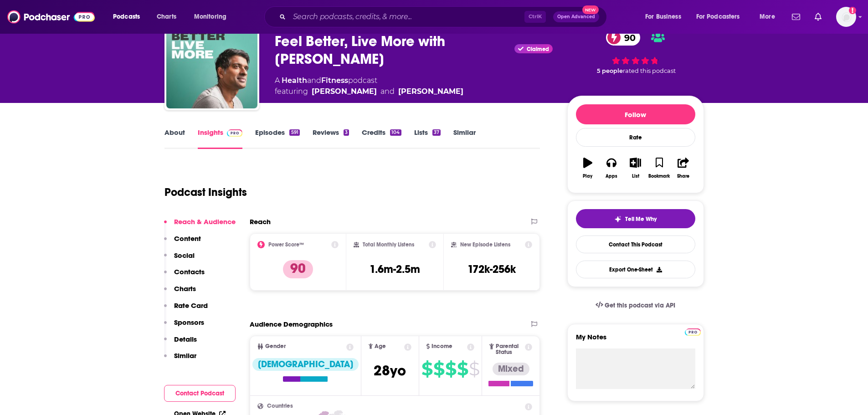 The width and height of the screenshot is (868, 415). Describe the element at coordinates (286, 244) in the screenshot. I see `h2: Power Score™` at that location.